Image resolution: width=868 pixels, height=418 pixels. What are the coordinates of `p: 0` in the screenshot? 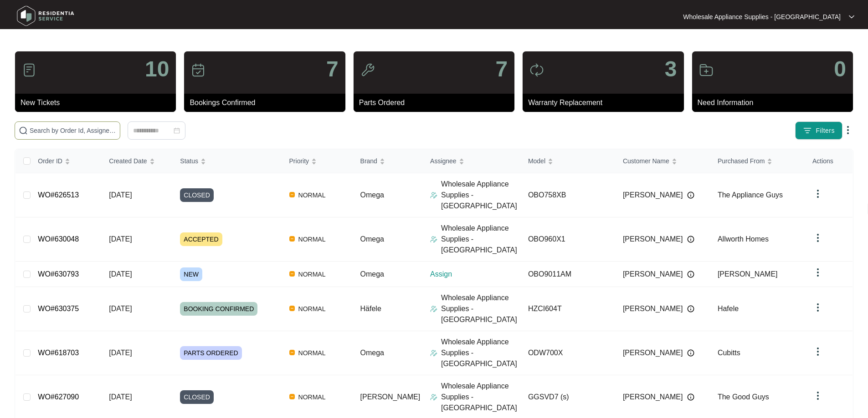 It's located at (839, 69).